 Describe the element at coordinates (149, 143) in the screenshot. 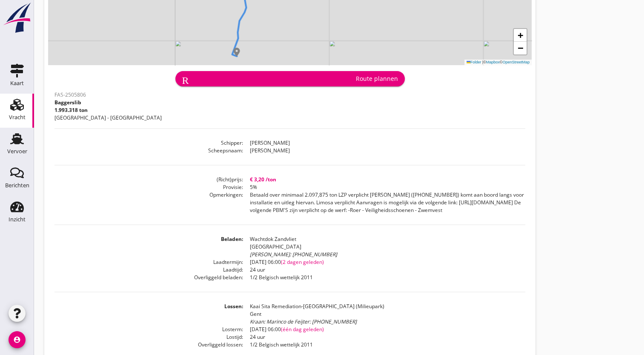

I see `dt: Schipper` at that location.